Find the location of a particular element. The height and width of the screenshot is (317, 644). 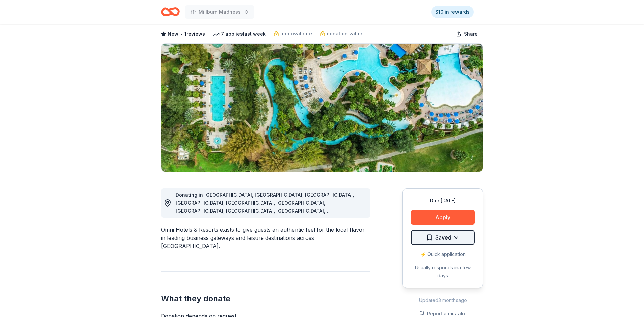

button: Saved is located at coordinates (443, 237).